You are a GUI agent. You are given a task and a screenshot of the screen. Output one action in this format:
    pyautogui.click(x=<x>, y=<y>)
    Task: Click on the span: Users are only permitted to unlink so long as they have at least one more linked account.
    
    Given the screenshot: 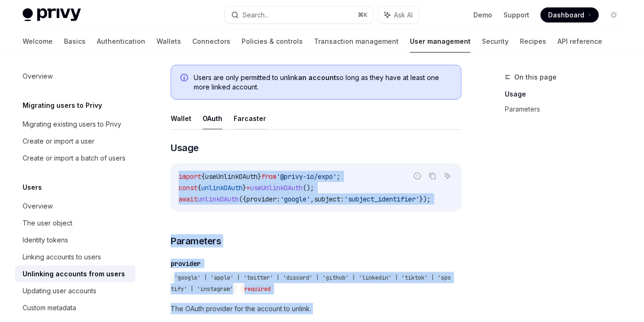 What is the action you would take?
    pyautogui.click(x=323, y=82)
    